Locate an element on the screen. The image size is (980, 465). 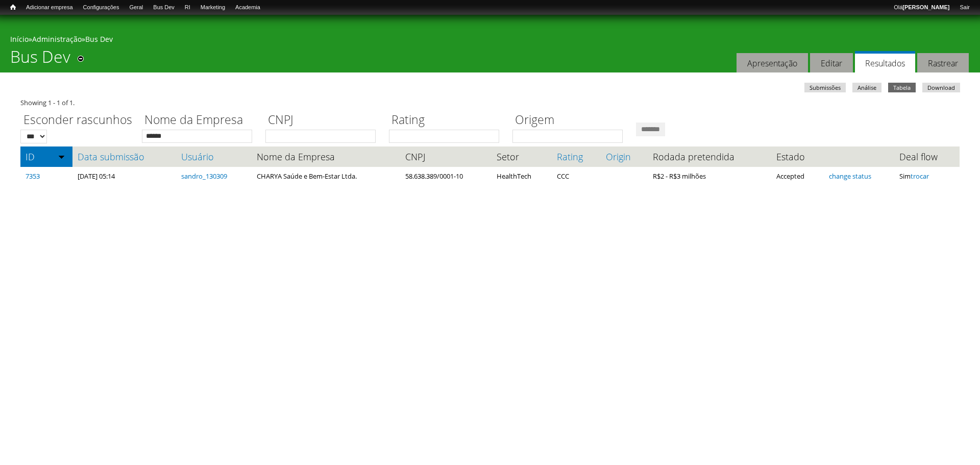
a: Data submissão is located at coordinates (124, 157).